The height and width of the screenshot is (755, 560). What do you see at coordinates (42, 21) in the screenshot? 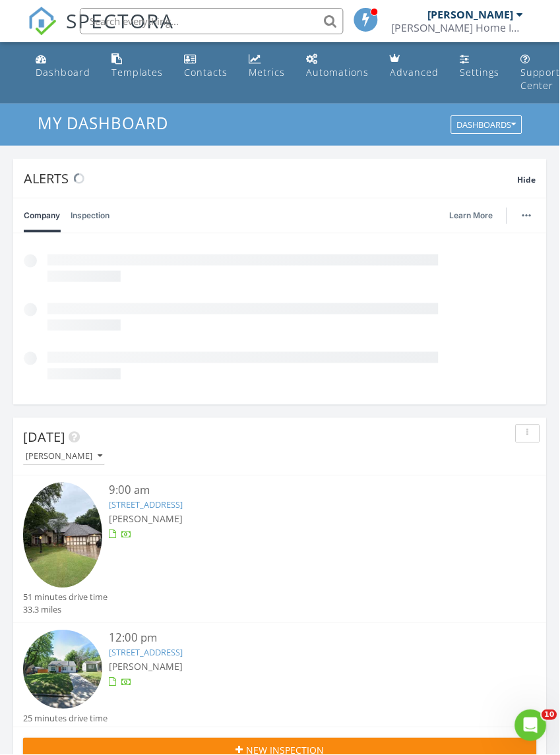
I see `img: The Best Home Inspection Software - Spectora` at bounding box center [42, 21].